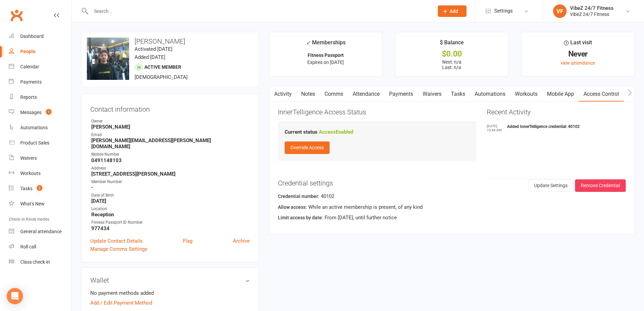  What do you see at coordinates (28, 97) in the screenshot?
I see `div: Reports` at bounding box center [28, 97].